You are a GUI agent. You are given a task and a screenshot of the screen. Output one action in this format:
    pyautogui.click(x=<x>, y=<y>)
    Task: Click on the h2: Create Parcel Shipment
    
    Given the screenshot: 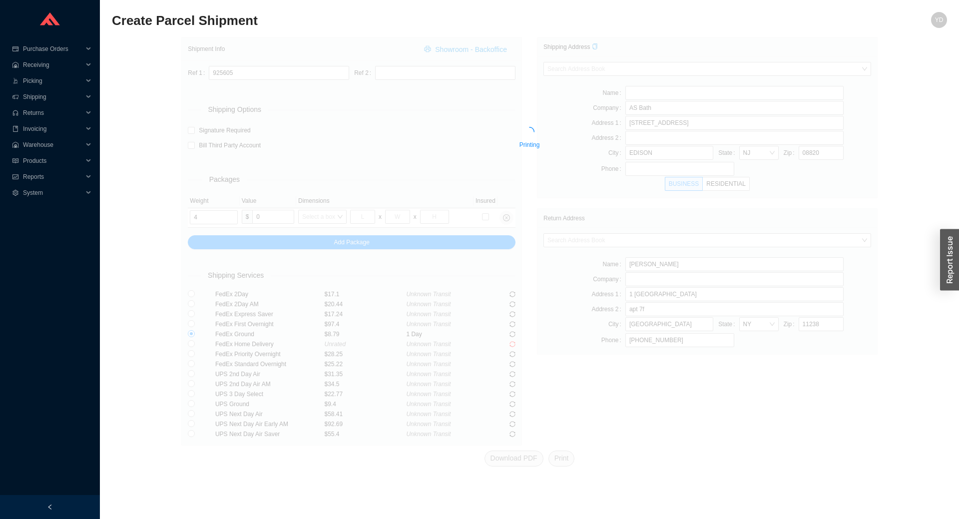 What is the action you would take?
    pyautogui.click(x=425, y=20)
    